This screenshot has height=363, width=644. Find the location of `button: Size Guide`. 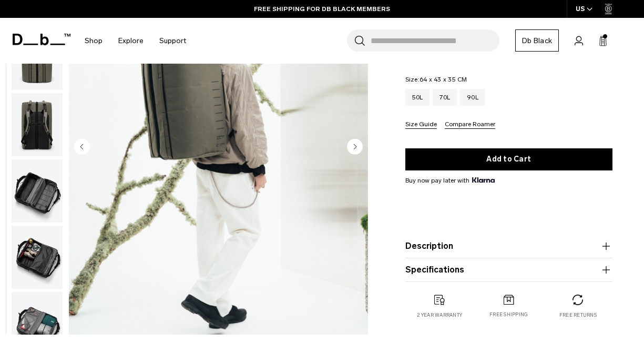

button: Size Guide is located at coordinates (421, 125).